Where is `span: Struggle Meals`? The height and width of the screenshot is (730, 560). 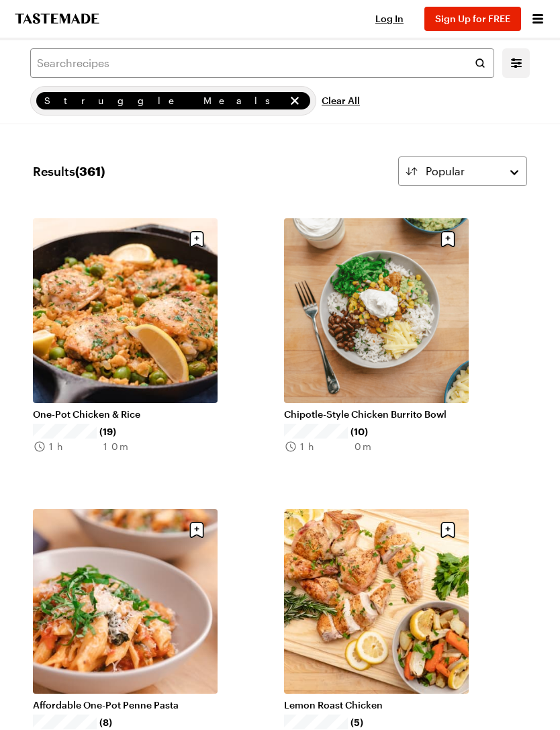 span: Struggle Meals is located at coordinates (165, 101).